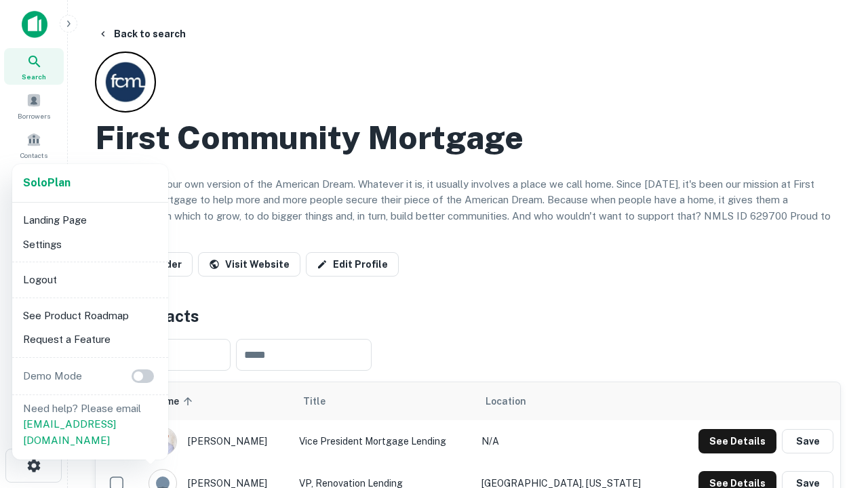 Image resolution: width=868 pixels, height=488 pixels. Describe the element at coordinates (90, 220) in the screenshot. I see `li: Landing Page` at that location.